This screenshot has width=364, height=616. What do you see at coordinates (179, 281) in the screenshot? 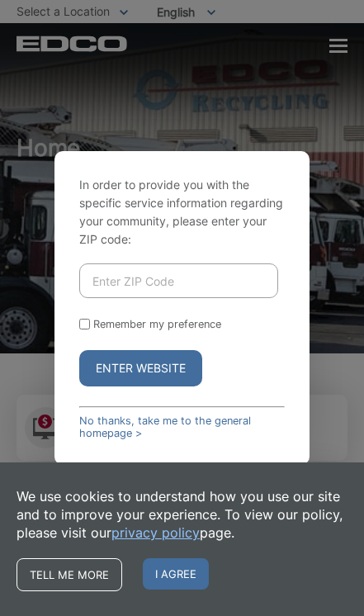
I see `input: Enter ZIP Code` at bounding box center [179, 281].